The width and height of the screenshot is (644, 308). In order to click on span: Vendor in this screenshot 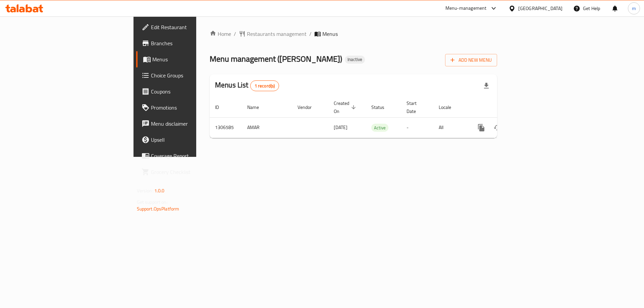, I will do `click(309, 107)`.